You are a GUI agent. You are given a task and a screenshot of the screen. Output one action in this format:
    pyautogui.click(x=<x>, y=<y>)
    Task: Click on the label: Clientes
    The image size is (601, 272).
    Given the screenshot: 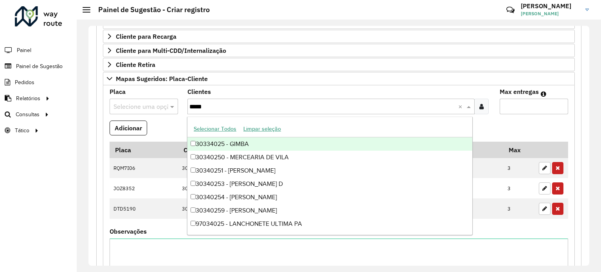 What is the action you would take?
    pyautogui.click(x=199, y=92)
    